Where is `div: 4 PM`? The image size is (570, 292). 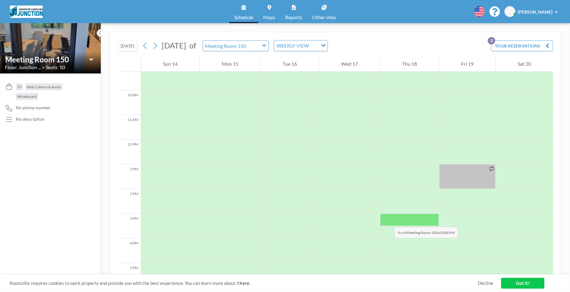
div: 4 PM is located at coordinates (129, 251).